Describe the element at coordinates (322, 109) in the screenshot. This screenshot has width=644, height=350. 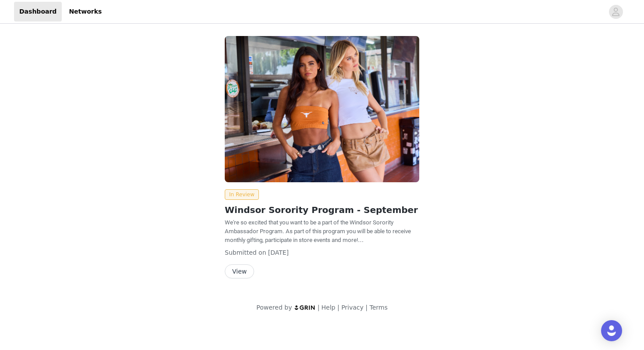
I see `img: Windsor` at that location.